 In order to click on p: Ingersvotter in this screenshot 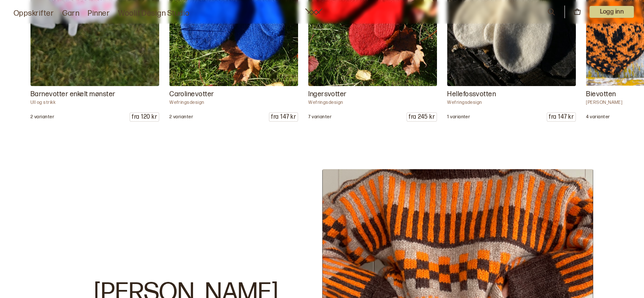, I will do `click(372, 94)`.